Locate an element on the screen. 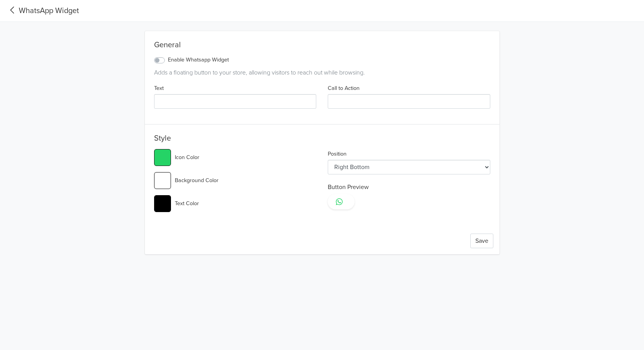 This screenshot has width=644, height=350. div: General is located at coordinates (322, 46).